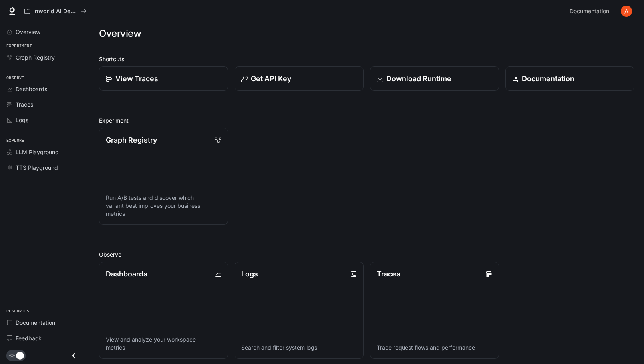 Image resolution: width=644 pixels, height=364 pixels. Describe the element at coordinates (45, 338) in the screenshot. I see `a: Feedback` at that location.